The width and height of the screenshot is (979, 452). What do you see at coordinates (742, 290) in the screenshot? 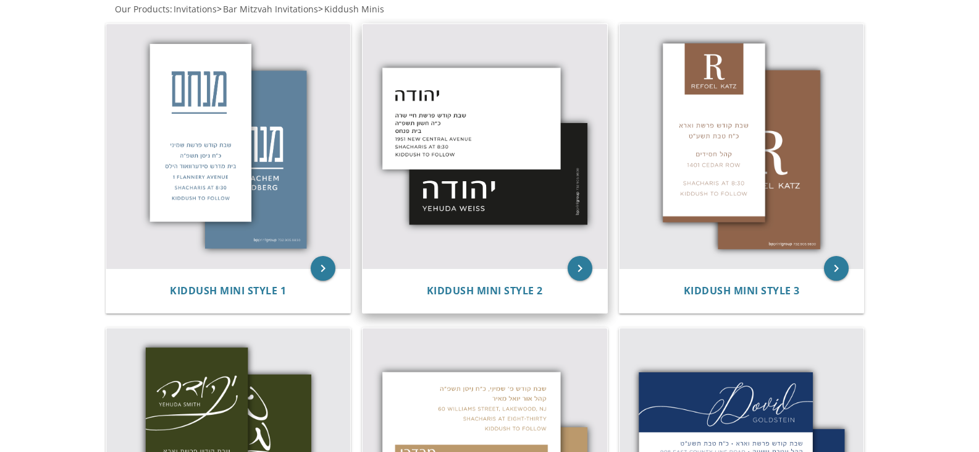
I see `span: Kiddush Mini Style 3` at bounding box center [742, 290].